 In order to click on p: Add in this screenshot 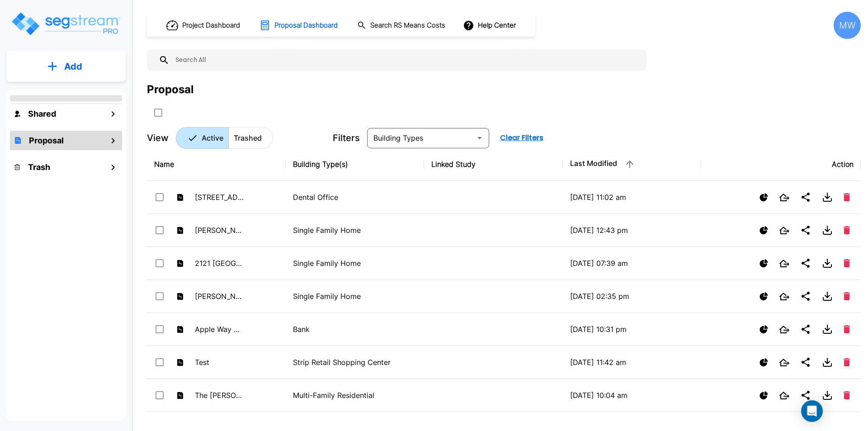, I will do `click(74, 66)`.